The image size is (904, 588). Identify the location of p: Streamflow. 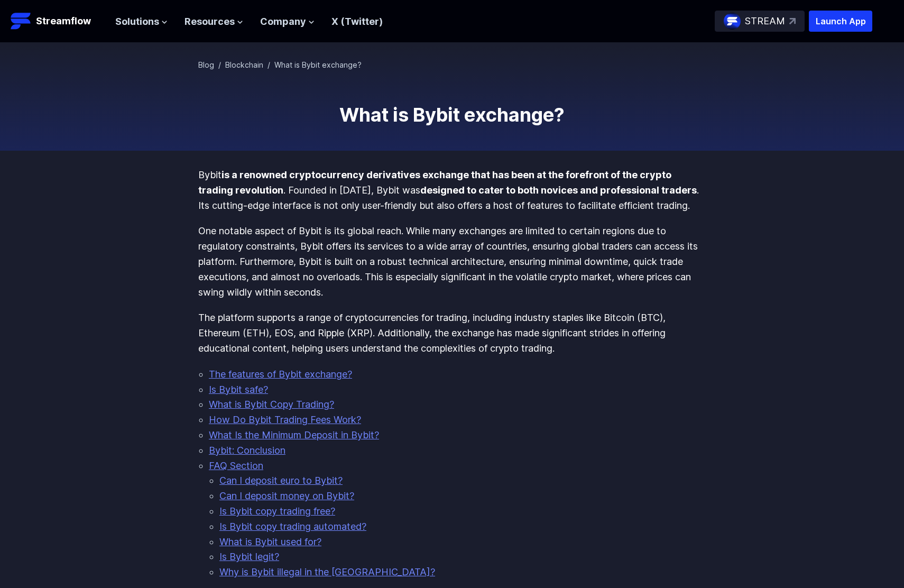
(64, 22).